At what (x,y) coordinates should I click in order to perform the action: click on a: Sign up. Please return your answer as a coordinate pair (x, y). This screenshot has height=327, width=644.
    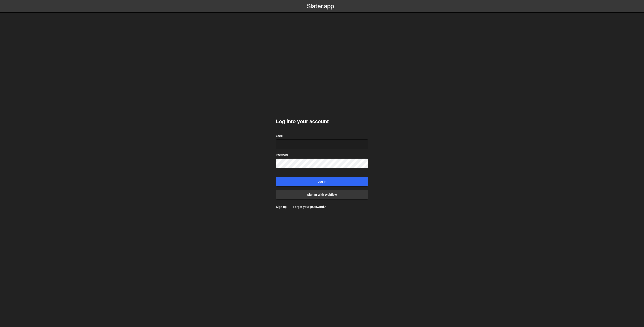
    Looking at the image, I should click on (281, 207).